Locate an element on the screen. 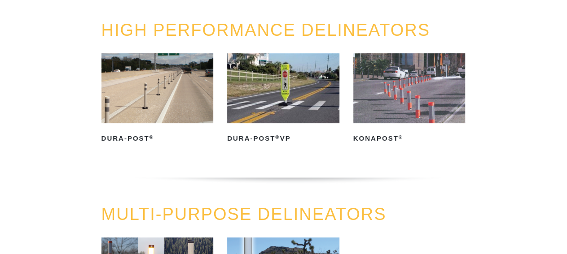 Image resolution: width=567 pixels, height=254 pixels. a: Dura-Post® is located at coordinates (157, 100).